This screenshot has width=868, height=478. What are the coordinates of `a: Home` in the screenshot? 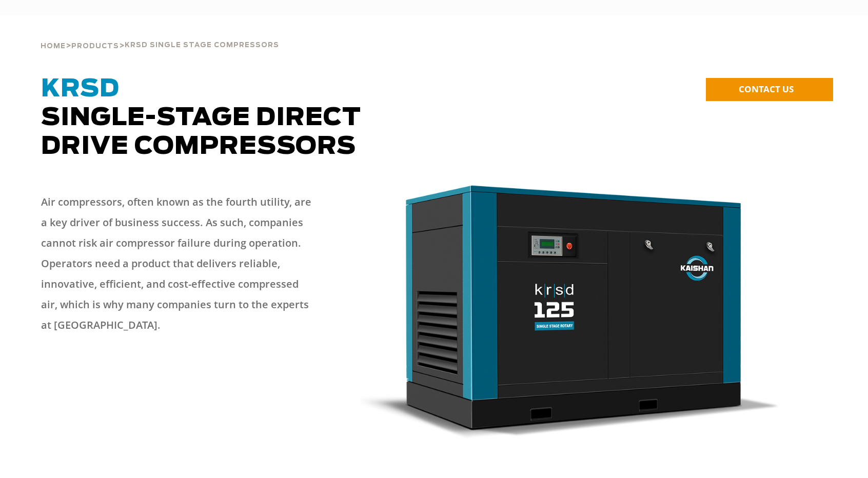 It's located at (53, 45).